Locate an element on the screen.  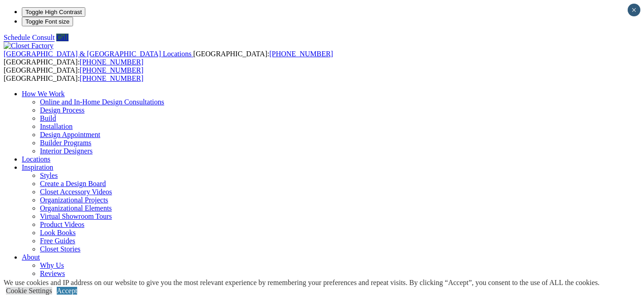
a: Call is located at coordinates (62, 37).